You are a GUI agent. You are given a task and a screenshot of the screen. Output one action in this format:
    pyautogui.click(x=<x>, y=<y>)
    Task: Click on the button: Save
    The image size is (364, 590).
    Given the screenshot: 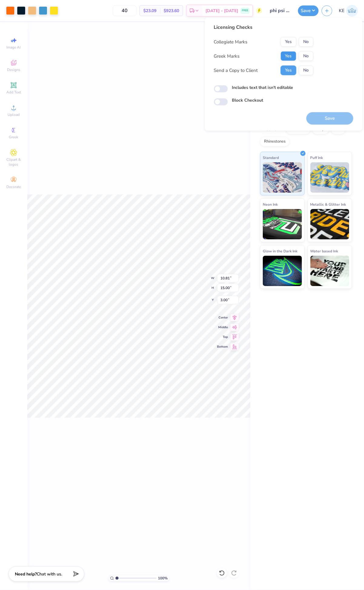 What is the action you would take?
    pyautogui.click(x=308, y=11)
    